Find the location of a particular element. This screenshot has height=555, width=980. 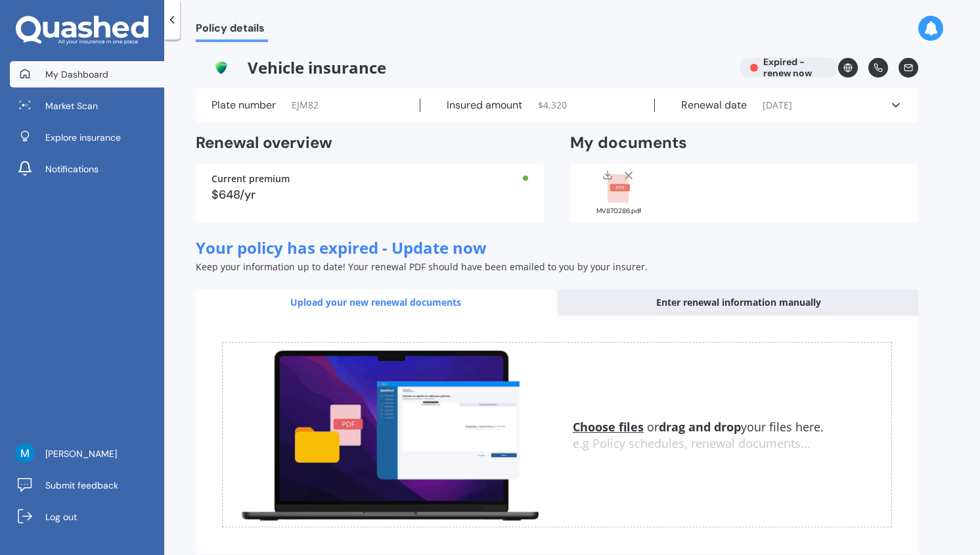

h2: My documents is located at coordinates (629, 143).